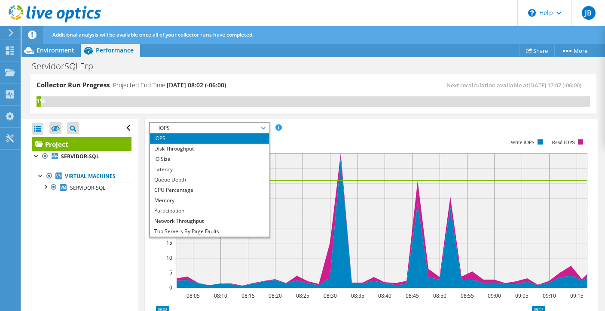 This screenshot has height=311, width=605. What do you see at coordinates (330, 295) in the screenshot?
I see `text: 08:30` at bounding box center [330, 295].